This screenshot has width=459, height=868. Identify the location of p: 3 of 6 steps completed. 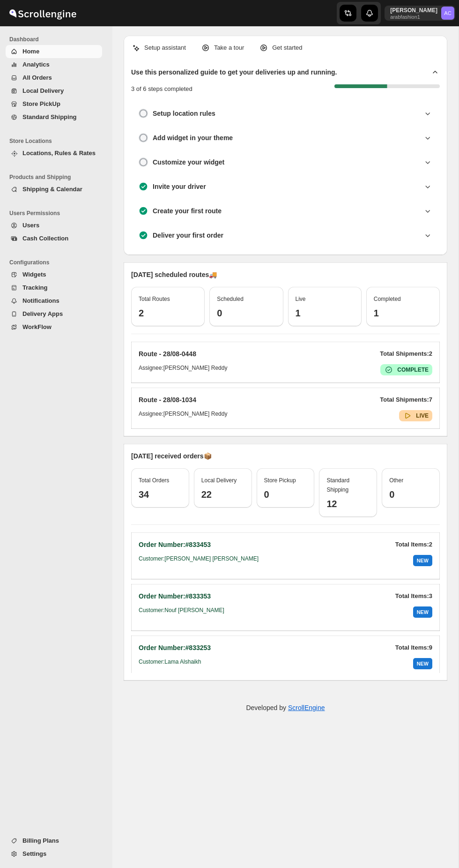
(162, 89).